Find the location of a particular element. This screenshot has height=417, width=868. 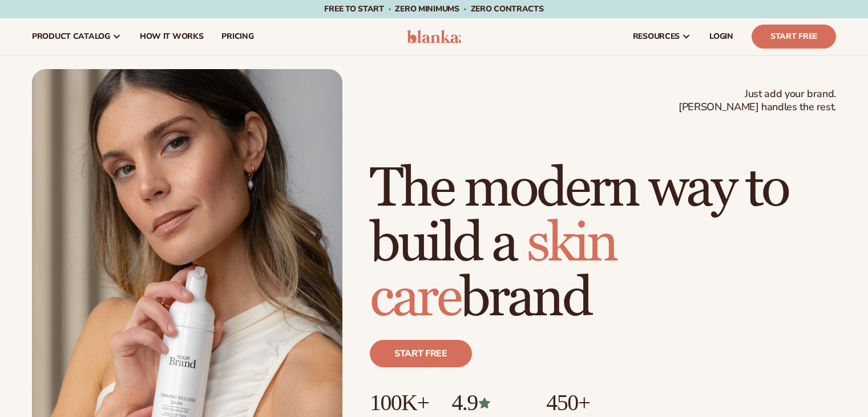

span: resources is located at coordinates (656, 36).